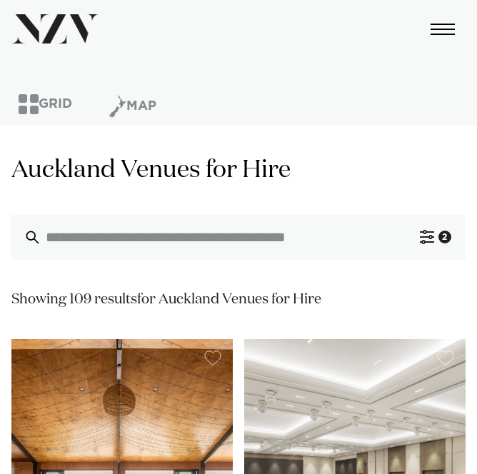 The width and height of the screenshot is (477, 474). Describe the element at coordinates (45, 109) in the screenshot. I see `button: Grid` at that location.